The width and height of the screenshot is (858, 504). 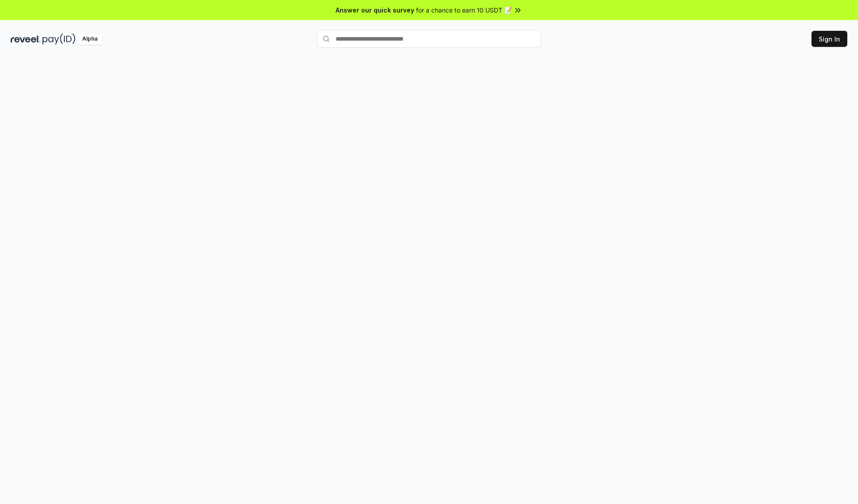 What do you see at coordinates (375, 10) in the screenshot?
I see `span: Answer our quick survey` at bounding box center [375, 10].